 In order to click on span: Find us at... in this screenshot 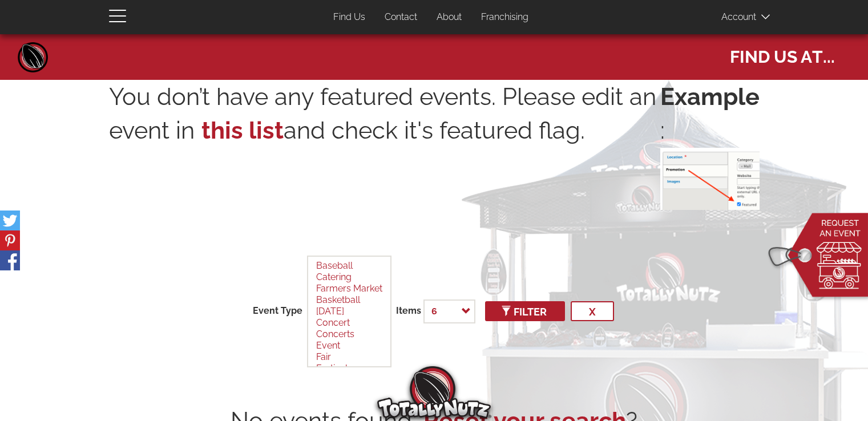, I will do `click(783, 55)`.